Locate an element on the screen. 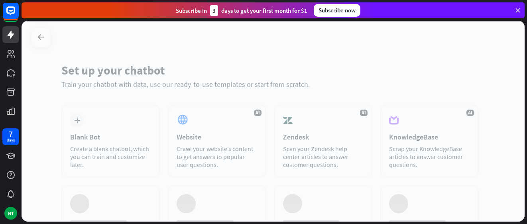 This screenshot has width=527, height=224. div: NT is located at coordinates (11, 213).